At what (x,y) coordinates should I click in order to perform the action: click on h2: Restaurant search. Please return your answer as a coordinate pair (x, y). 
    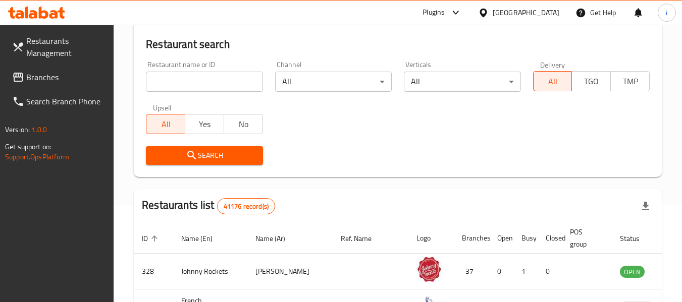
    Looking at the image, I should click on (398, 44).